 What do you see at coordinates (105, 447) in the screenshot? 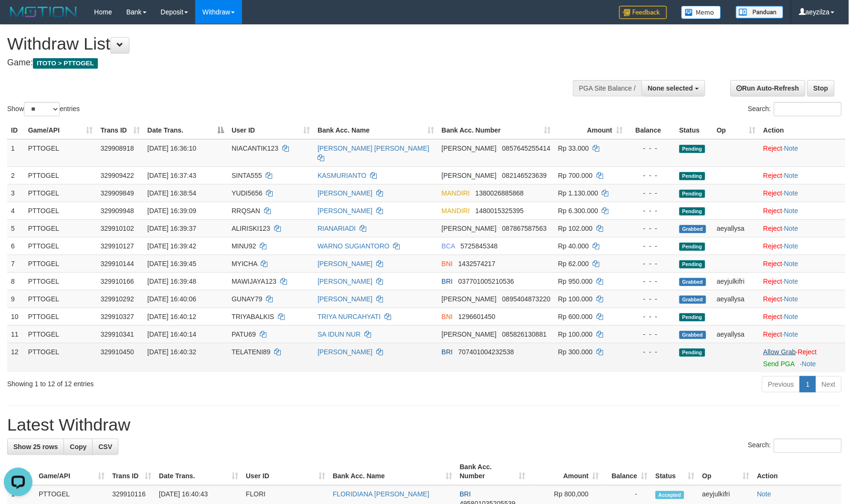
I see `span: CSV` at bounding box center [105, 447].